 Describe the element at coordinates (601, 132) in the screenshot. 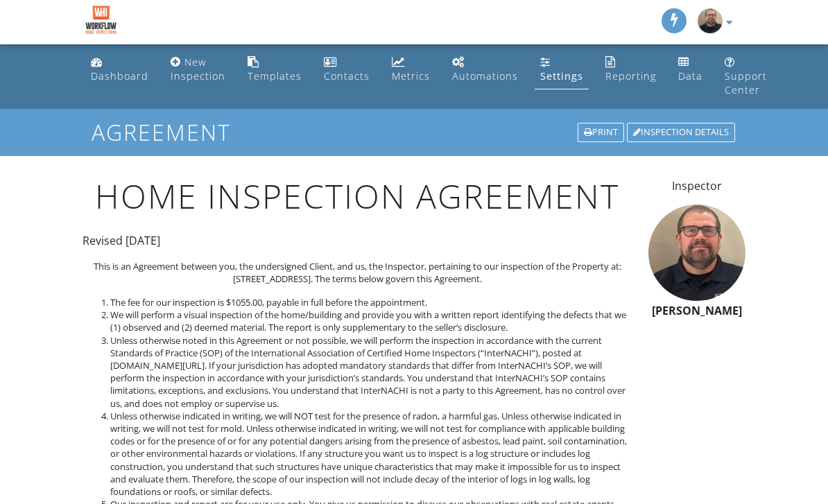

I see `div: Print` at that location.